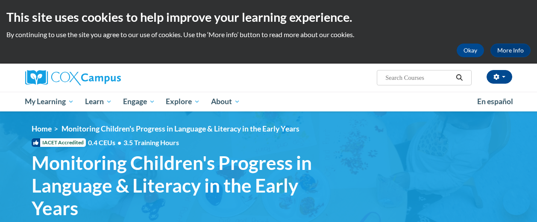 The height and width of the screenshot is (222, 537). What do you see at coordinates (500, 77) in the screenshot?
I see `button: Account Settings` at bounding box center [500, 77].